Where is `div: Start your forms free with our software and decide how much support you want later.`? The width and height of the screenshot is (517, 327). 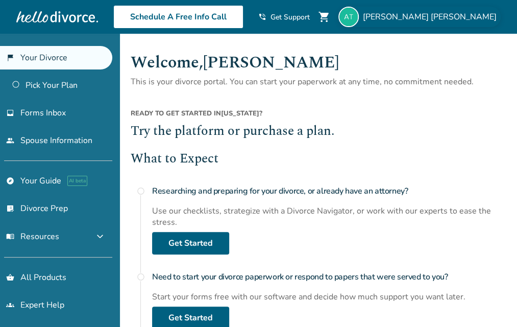
div: Start your forms free with our software and decide how much support you want later. is located at coordinates (330, 297).